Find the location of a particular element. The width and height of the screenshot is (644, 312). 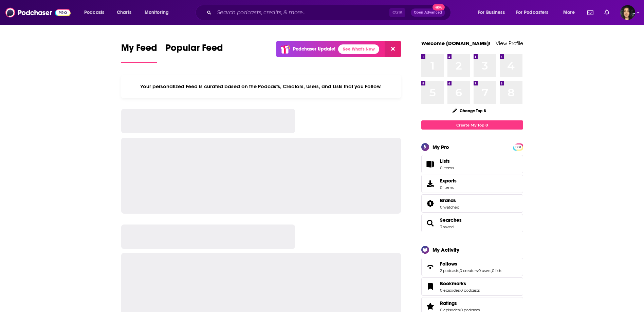

a: See What's New is located at coordinates (359, 49).